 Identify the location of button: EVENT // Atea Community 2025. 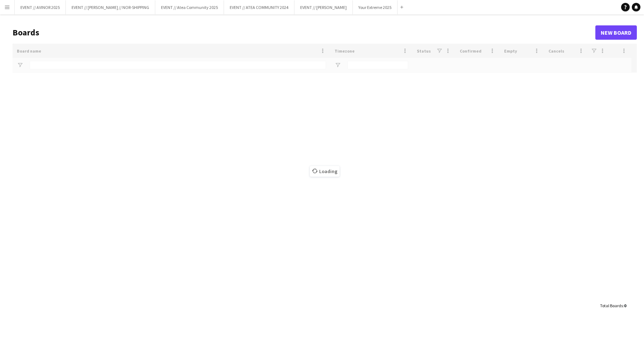
(190, 7).